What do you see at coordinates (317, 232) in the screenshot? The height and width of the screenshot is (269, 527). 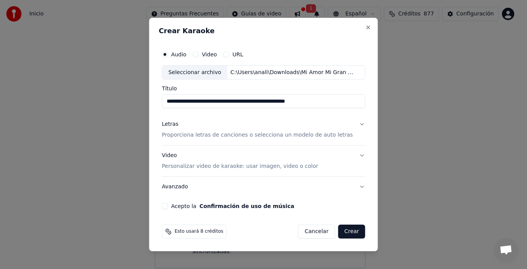 I see `button: Cancelar` at bounding box center [317, 232].